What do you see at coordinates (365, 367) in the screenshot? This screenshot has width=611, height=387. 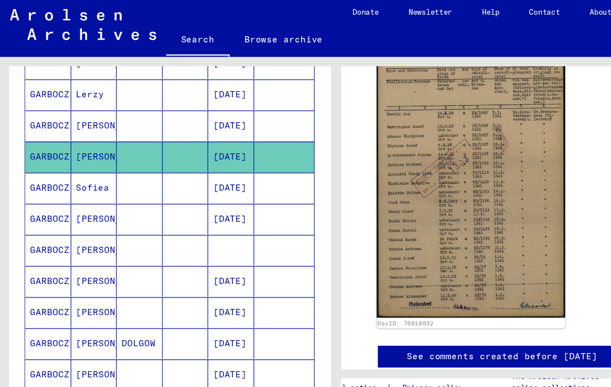 I see `p: Copyright © Arolsen Archives, 2021` at bounding box center [365, 367].